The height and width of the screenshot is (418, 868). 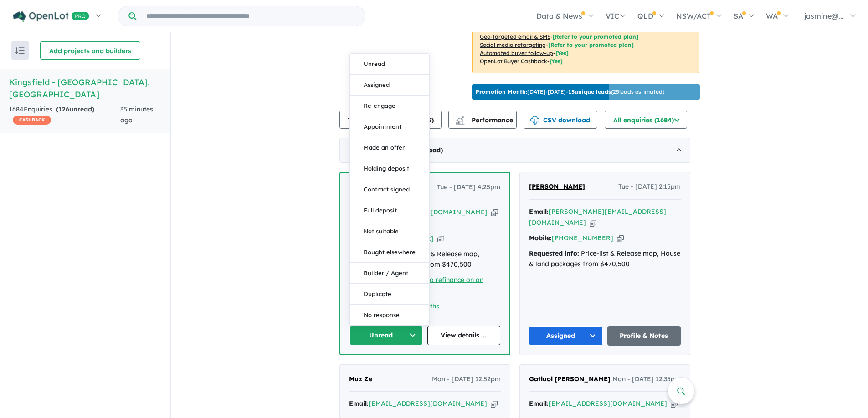 What do you see at coordinates (646, 120) in the screenshot?
I see `button: All enquiries (1684)` at bounding box center [646, 120].